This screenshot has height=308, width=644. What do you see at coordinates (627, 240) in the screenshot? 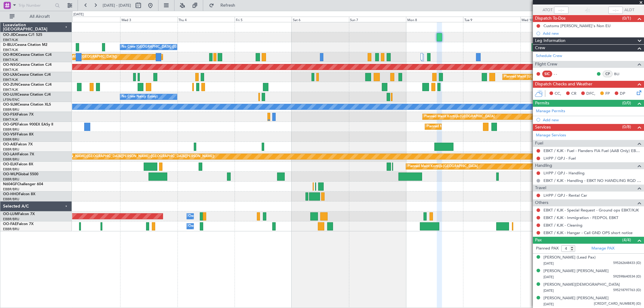
I see `span: (4/4)` at bounding box center [627, 240].